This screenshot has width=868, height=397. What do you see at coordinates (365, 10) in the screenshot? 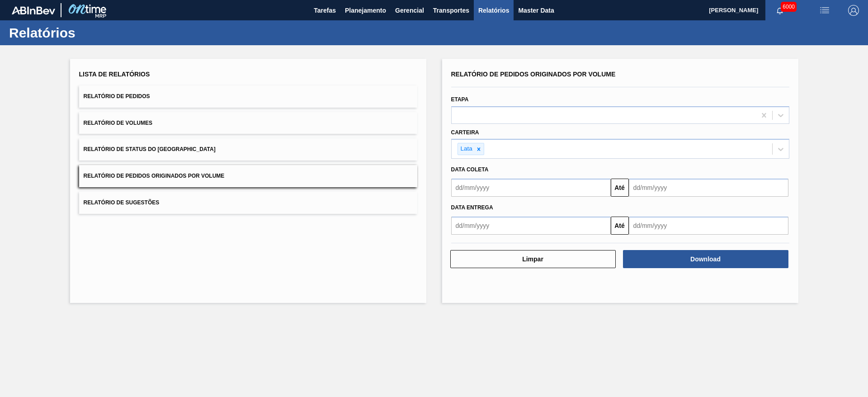
I see `span: Planejamento` at bounding box center [365, 10].